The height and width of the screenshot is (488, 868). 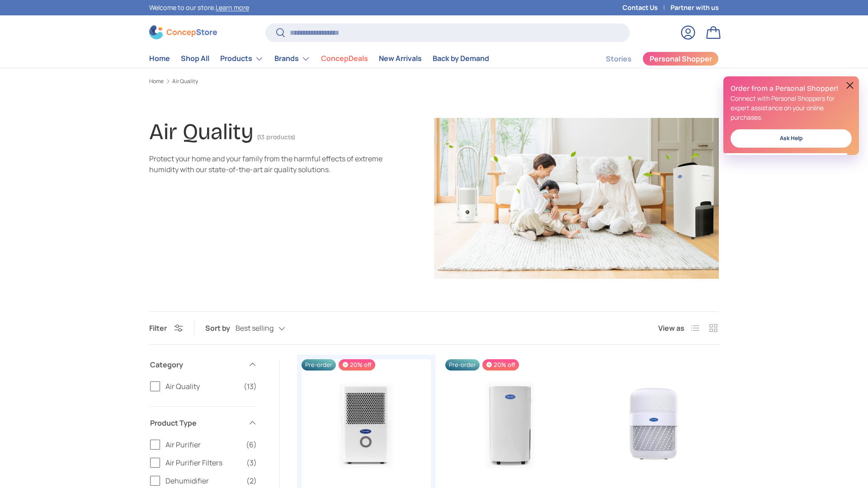 I want to click on a: Brands, so click(x=292, y=59).